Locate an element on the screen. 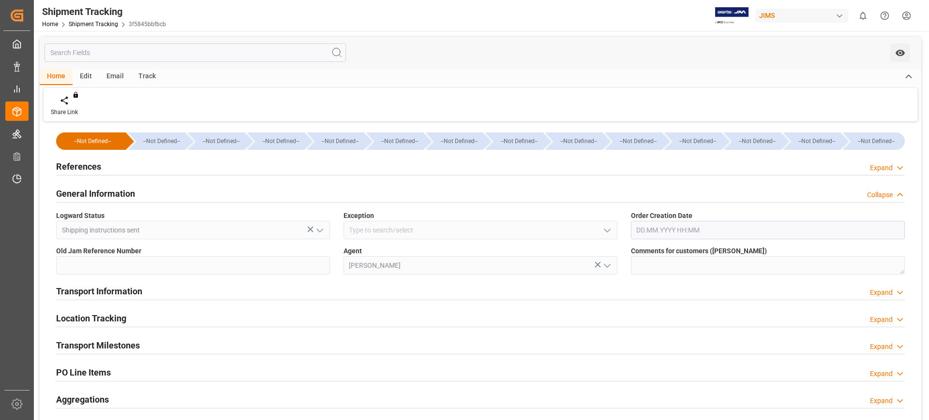 The width and height of the screenshot is (929, 420). div: Email is located at coordinates (115, 77).